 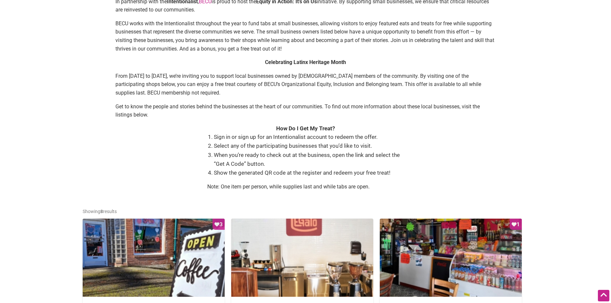 What do you see at coordinates (100, 211) in the screenshot?
I see `span: Showing results` at bounding box center [100, 211].